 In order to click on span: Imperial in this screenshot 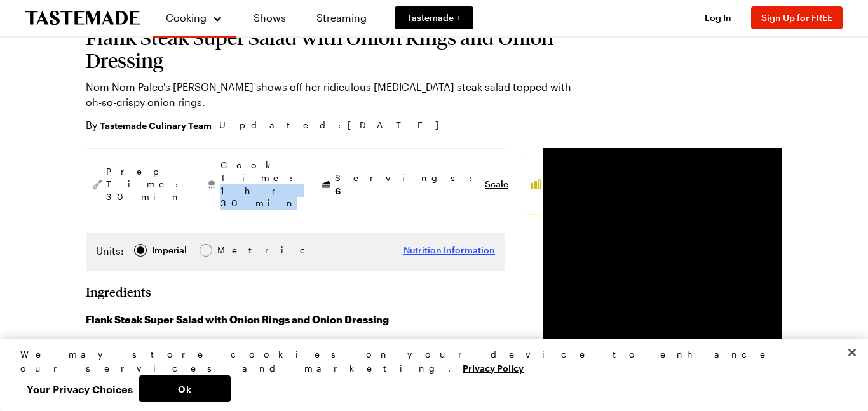, I will do `click(170, 251)`.